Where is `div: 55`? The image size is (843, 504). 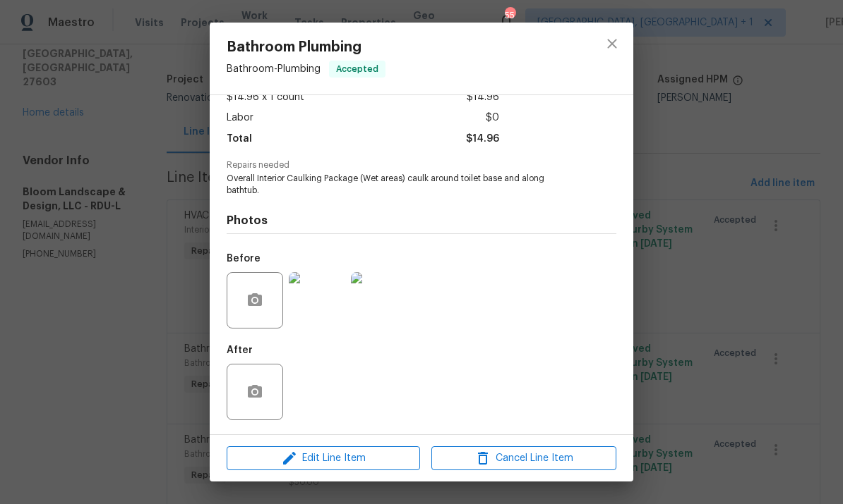
div: 55 is located at coordinates (510, 15).